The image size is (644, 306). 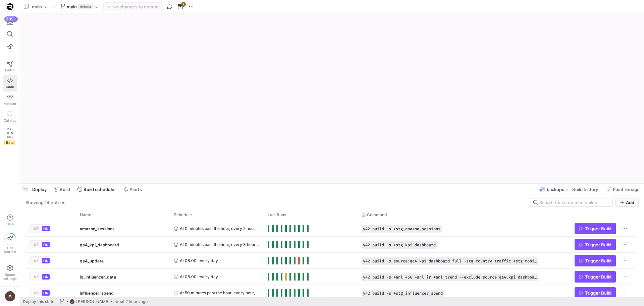 What do you see at coordinates (10, 22) in the screenshot?
I see `button: 999+` at bounding box center [10, 22].